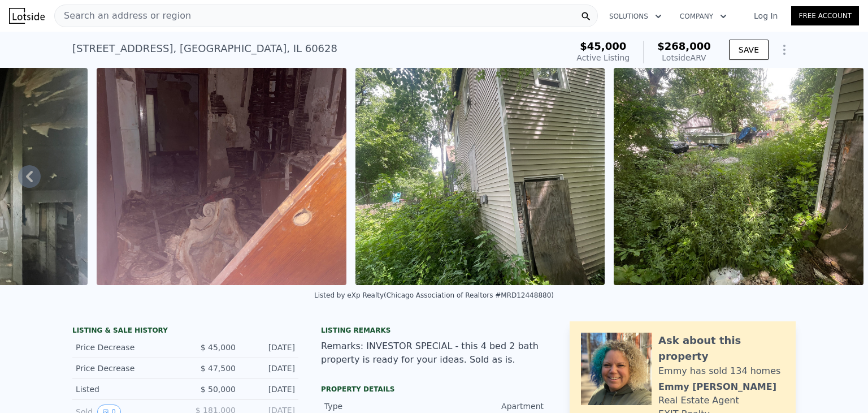  I want to click on img: Lotside, so click(26, 16).